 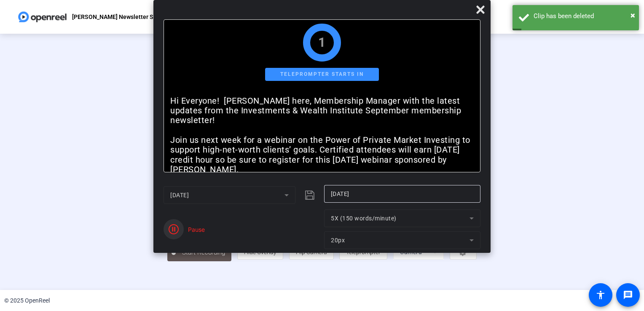 I want to click on mat-icon: accessibility, so click(x=601, y=295).